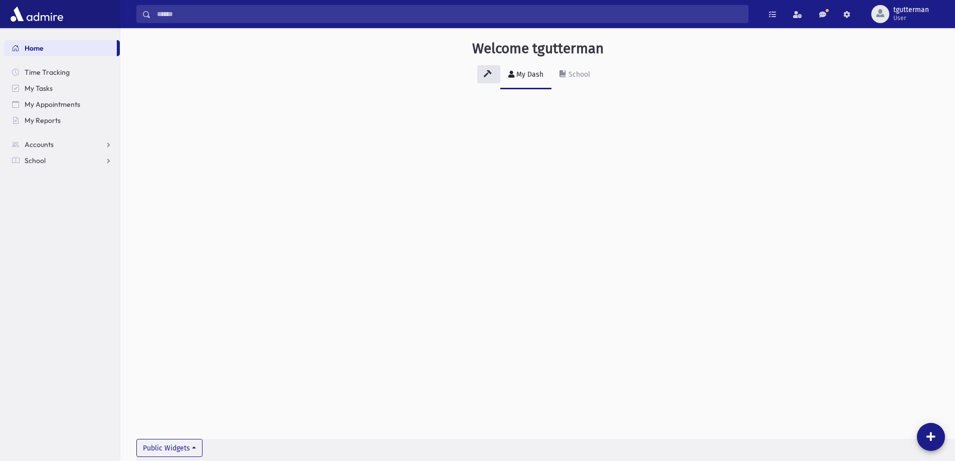 Image resolution: width=955 pixels, height=461 pixels. What do you see at coordinates (39, 144) in the screenshot?
I see `span: Accounts` at bounding box center [39, 144].